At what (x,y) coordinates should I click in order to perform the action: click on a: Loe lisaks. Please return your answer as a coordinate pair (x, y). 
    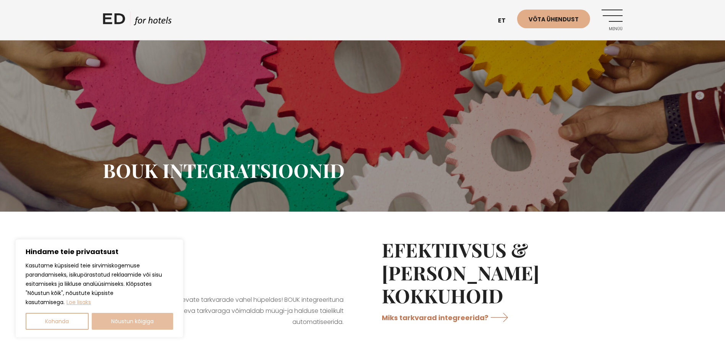
    Looking at the image, I should click on (79, 302).